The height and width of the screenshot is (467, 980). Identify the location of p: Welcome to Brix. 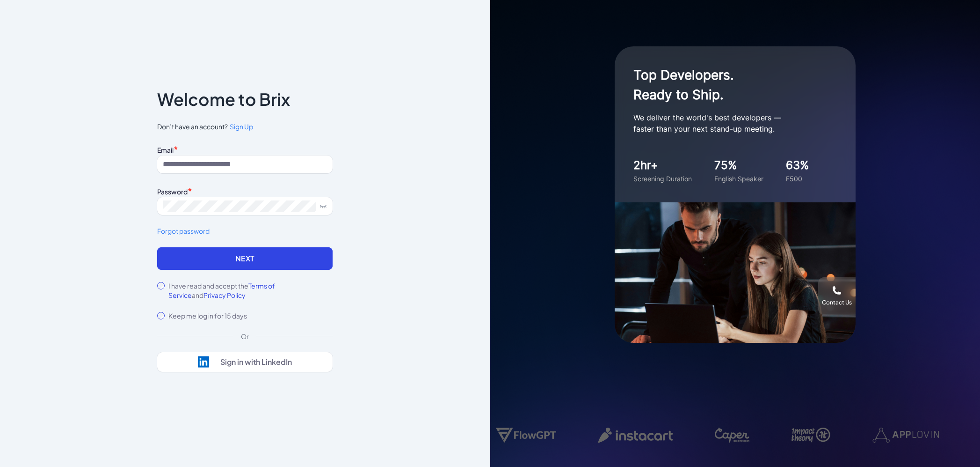
(224, 99).